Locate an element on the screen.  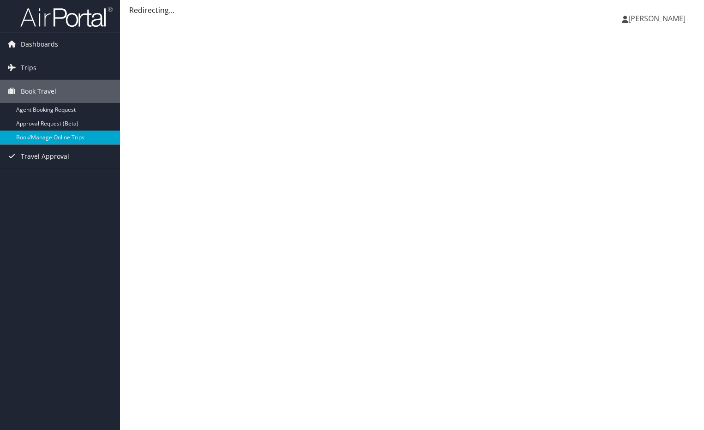
span: Dashboards is located at coordinates (39, 44).